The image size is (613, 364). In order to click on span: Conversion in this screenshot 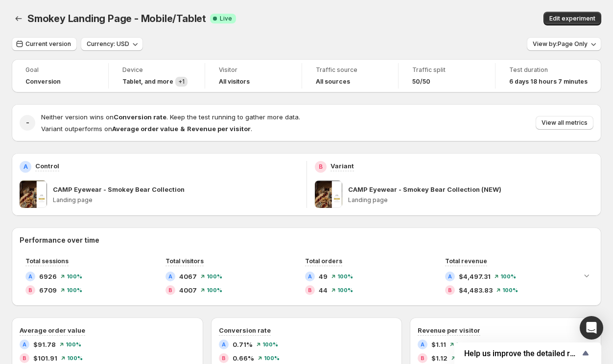, I will do `click(43, 82)`.